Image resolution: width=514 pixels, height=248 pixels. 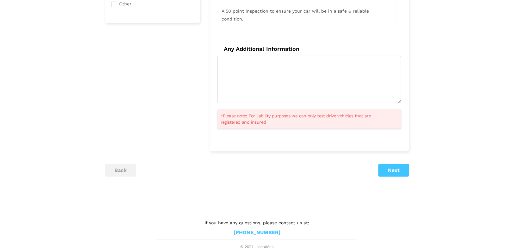 What do you see at coordinates (120, 171) in the screenshot?
I see `button: back` at bounding box center [120, 171].